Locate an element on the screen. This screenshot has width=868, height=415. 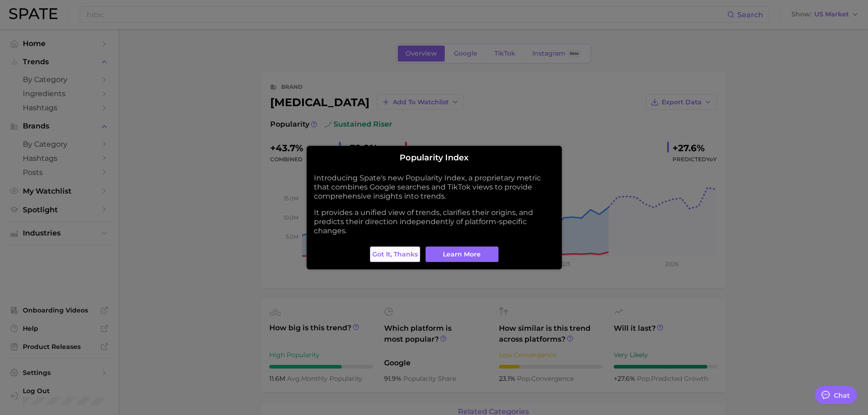
span: Got it, thanks is located at coordinates (395, 254).